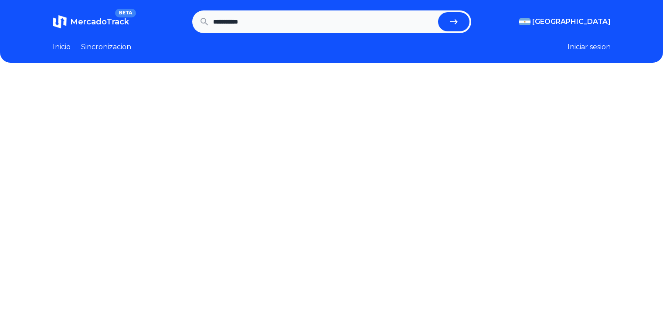  Describe the element at coordinates (99, 22) in the screenshot. I see `span: MercadoTrack` at that location.